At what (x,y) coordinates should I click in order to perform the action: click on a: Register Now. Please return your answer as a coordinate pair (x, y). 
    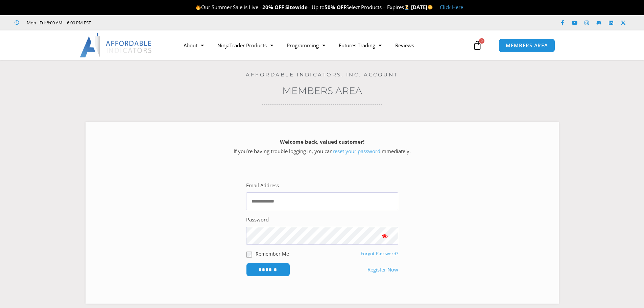
    Looking at the image, I should click on (383, 270).